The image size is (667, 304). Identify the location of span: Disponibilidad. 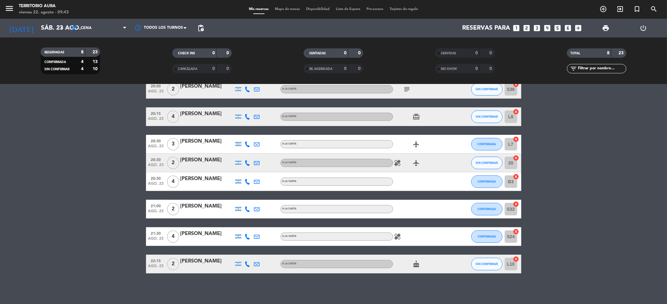
(318, 9).